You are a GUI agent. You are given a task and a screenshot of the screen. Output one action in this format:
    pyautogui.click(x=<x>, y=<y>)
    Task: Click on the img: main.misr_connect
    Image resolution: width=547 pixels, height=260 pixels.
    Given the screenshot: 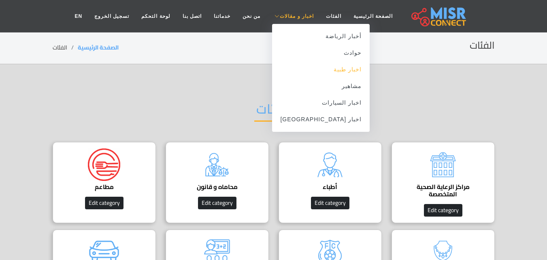 What is the action you would take?
    pyautogui.click(x=439, y=16)
    